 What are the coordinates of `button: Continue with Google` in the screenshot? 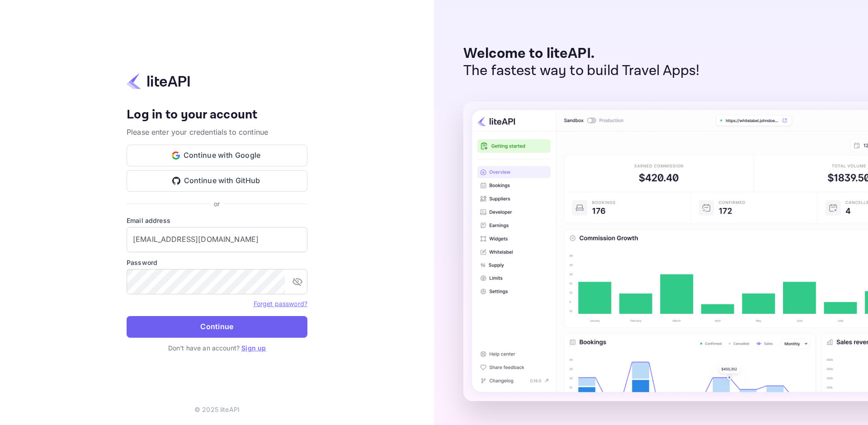 It's located at (217, 156).